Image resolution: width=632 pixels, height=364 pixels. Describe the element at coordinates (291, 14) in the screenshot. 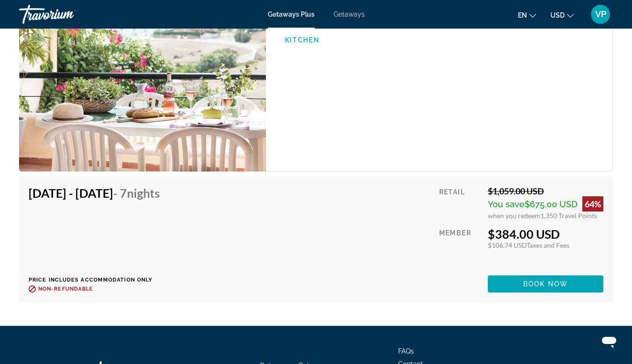

I see `span: Getaways Plus` at that location.